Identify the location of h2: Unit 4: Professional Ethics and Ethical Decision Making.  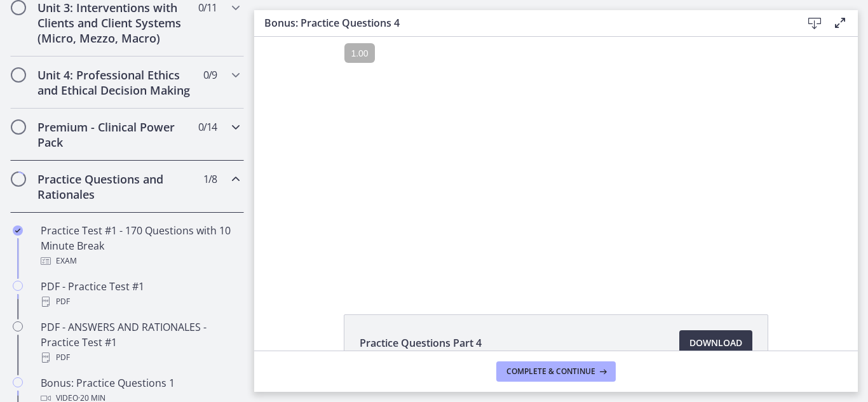
(115, 82).